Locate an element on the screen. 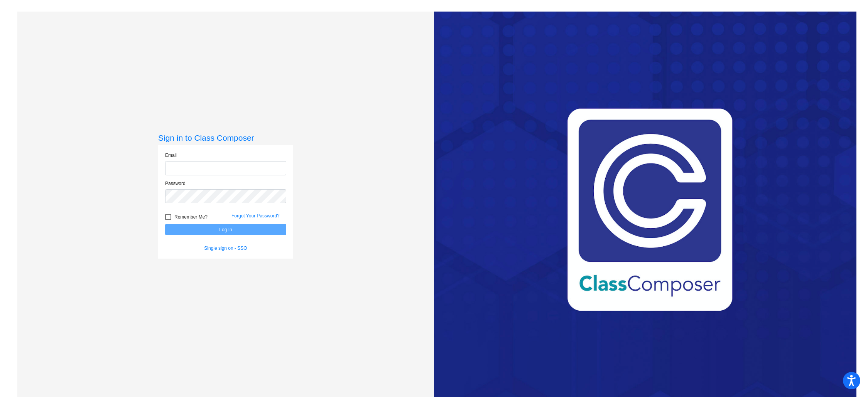 This screenshot has height=397, width=868. label: Email is located at coordinates (171, 155).